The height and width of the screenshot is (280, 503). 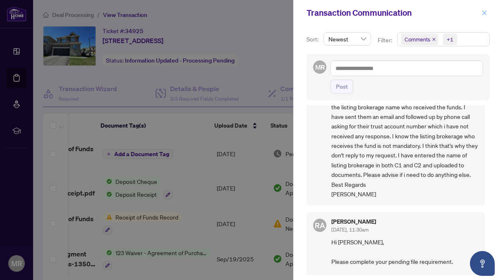 What do you see at coordinates (320, 225) in the screenshot?
I see `span: RA` at bounding box center [320, 225].